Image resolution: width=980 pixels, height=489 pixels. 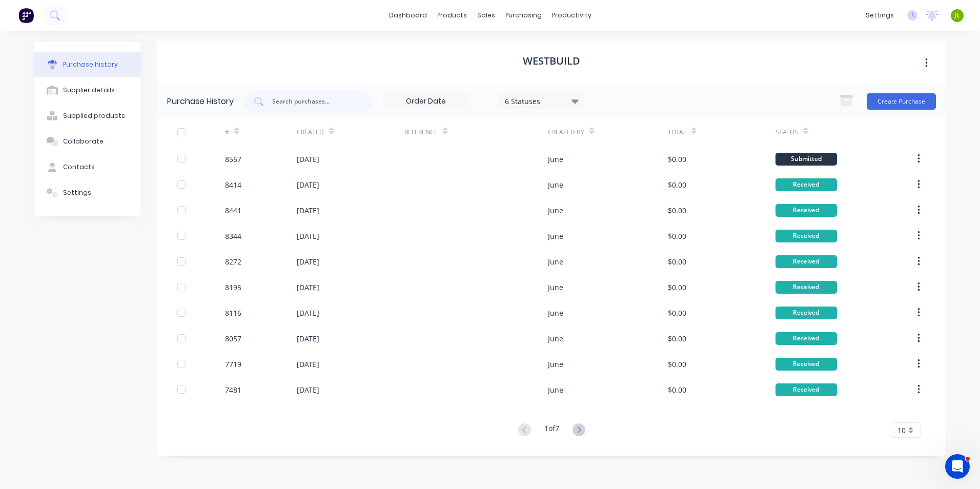 I want to click on img: Factory, so click(x=26, y=15).